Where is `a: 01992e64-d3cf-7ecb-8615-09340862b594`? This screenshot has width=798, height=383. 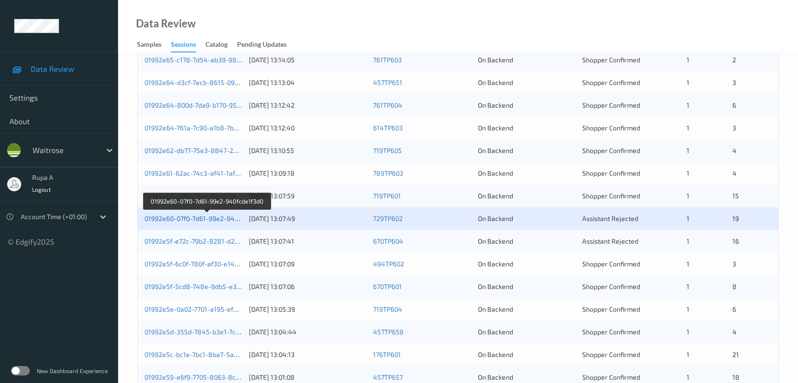
a: 01992e64-d3cf-7ecb-8615-09340862b594 is located at coordinates (209, 82).